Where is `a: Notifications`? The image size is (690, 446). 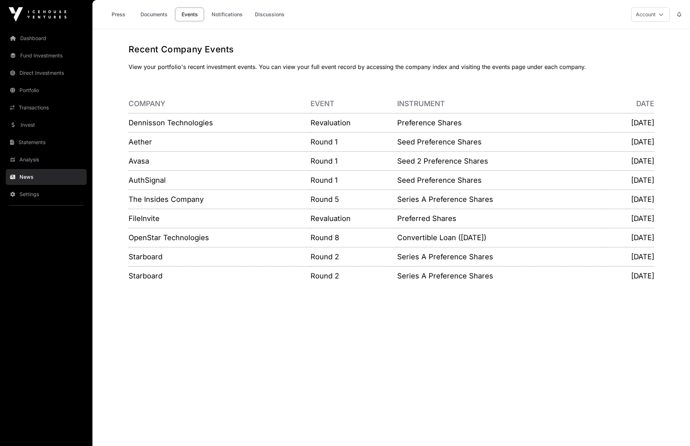 a: Notifications is located at coordinates (227, 14).